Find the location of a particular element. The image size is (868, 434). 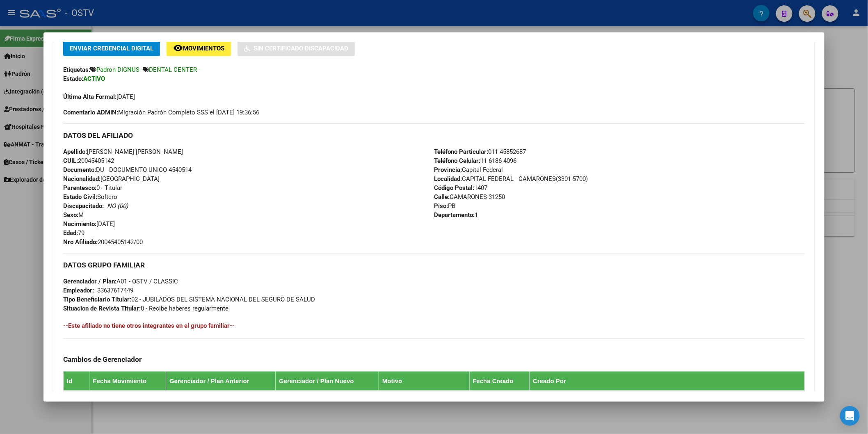

span: 0 - Recibe haberes regularmente is located at coordinates (145, 309).